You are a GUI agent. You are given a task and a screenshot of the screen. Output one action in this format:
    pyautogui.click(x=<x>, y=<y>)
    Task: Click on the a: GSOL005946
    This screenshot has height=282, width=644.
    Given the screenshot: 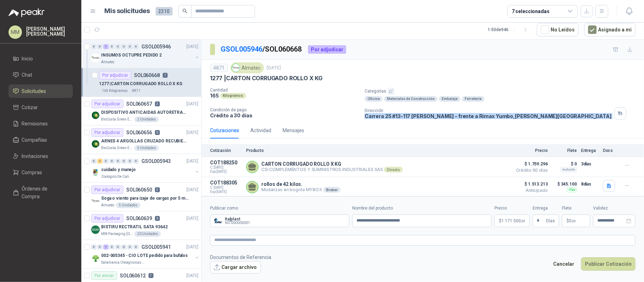 What is the action you would take?
    pyautogui.click(x=242, y=49)
    